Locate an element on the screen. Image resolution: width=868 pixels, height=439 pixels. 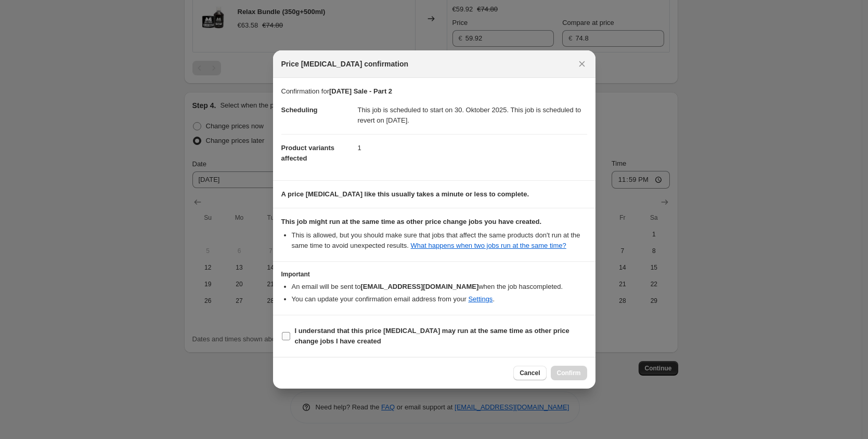
b: This job might run at the same time as other price change jobs you have created. is located at coordinates (411, 221).